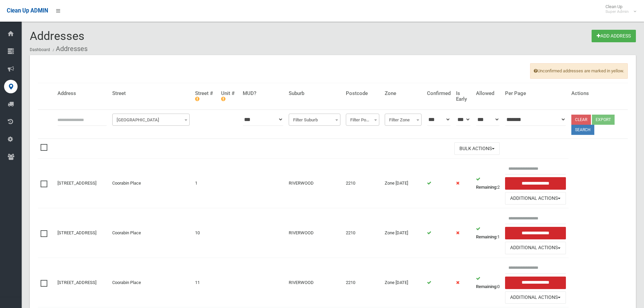 This screenshot has height=308, width=644. I want to click on h4: Zone, so click(403, 93).